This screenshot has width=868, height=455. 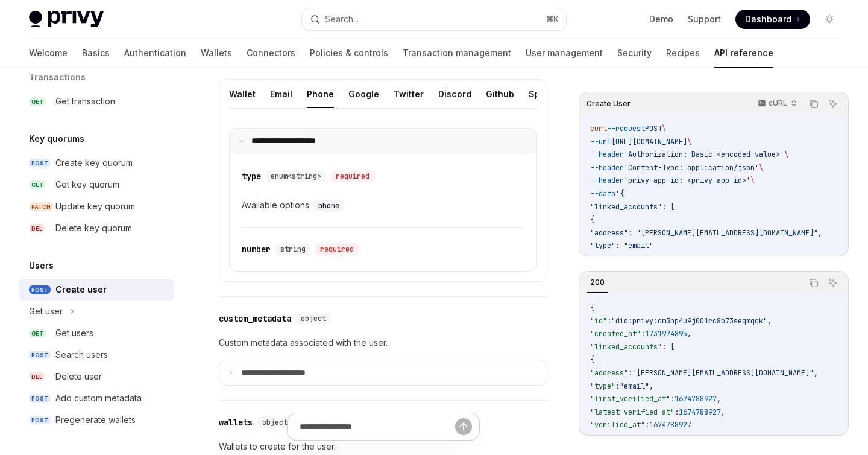 I want to click on a: API reference, so click(x=744, y=53).